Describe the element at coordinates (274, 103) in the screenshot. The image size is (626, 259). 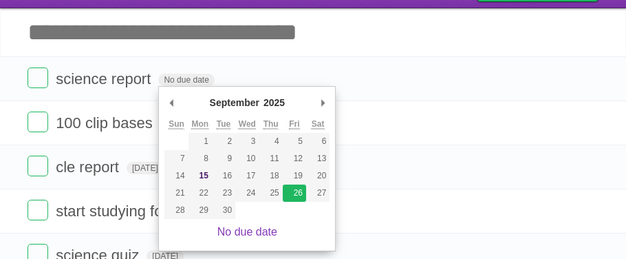
I see `div: 2025` at that location.